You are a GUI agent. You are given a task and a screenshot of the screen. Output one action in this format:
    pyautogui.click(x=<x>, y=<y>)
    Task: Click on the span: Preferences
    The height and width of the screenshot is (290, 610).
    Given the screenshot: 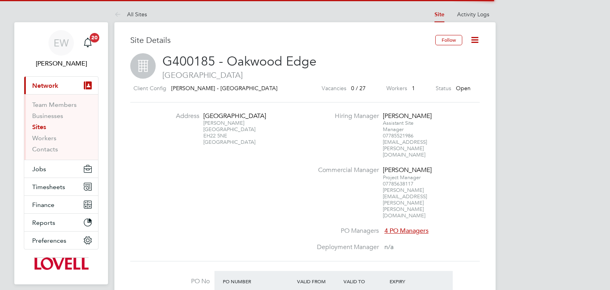 What is the action you would take?
    pyautogui.click(x=49, y=240)
    